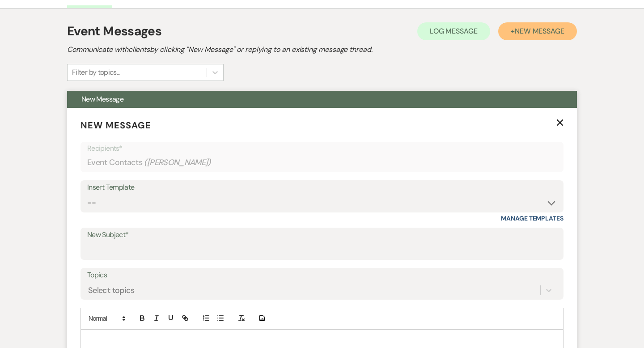  What do you see at coordinates (114, 31) in the screenshot?
I see `h1: Event Messages` at bounding box center [114, 31].